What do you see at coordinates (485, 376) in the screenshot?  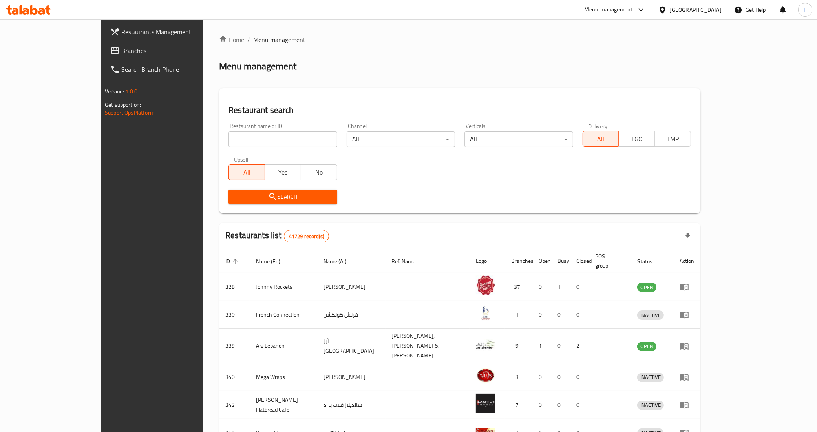 I see `img: Mega Wraps` at bounding box center [485, 376].